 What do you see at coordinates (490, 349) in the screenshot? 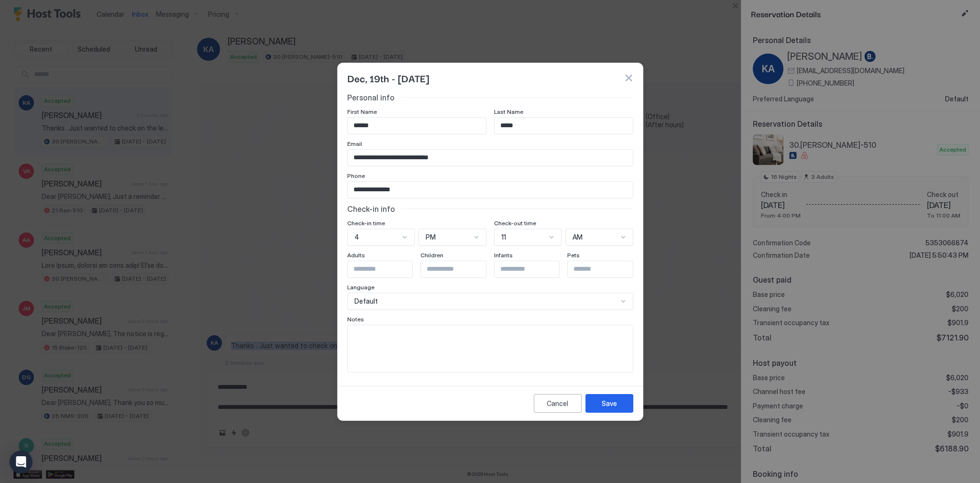
I see `textarea: Input Field` at bounding box center [490, 349].